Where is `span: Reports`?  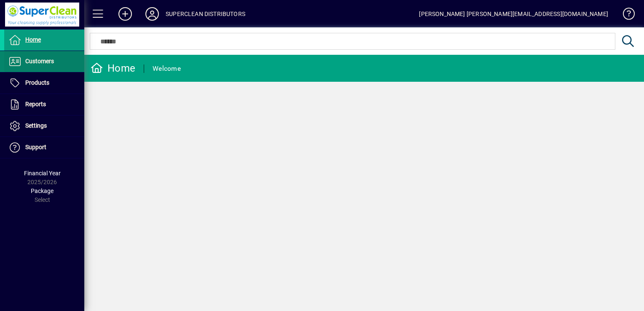
span: Reports is located at coordinates (35, 104).